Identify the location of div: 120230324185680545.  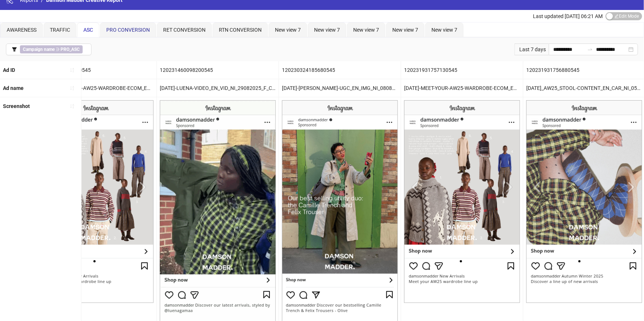
(340, 70).